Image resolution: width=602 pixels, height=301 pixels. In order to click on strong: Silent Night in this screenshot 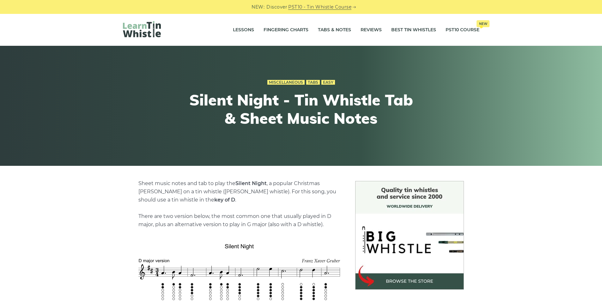, I will do `click(251, 183)`.